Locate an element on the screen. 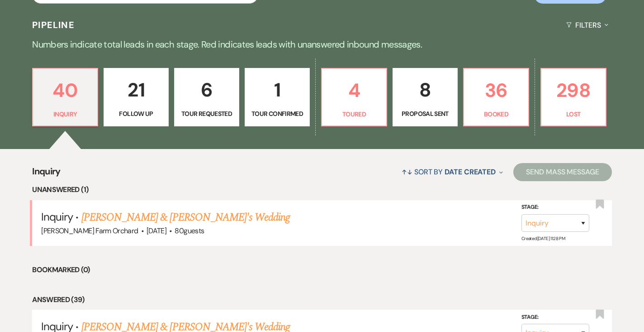  li: Bookmarked (0) is located at coordinates (322, 270).